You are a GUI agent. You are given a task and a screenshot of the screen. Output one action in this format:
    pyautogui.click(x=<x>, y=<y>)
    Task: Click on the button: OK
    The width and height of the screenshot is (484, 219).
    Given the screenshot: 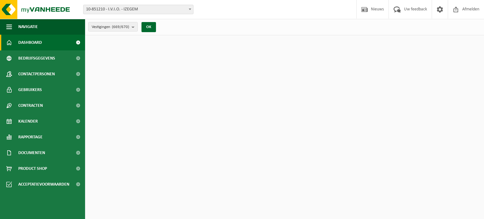 What is the action you would take?
    pyautogui.click(x=149, y=27)
    